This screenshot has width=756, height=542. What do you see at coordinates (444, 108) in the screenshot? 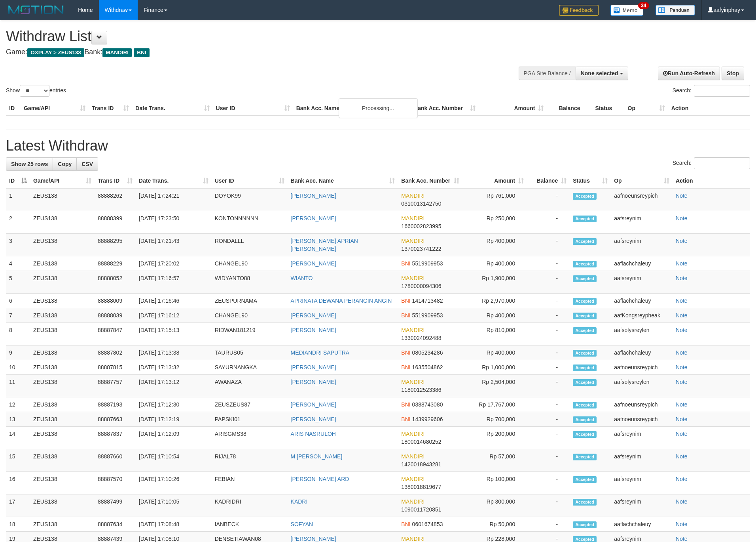
I see `th: Bank Acc. Number` at bounding box center [444, 108].